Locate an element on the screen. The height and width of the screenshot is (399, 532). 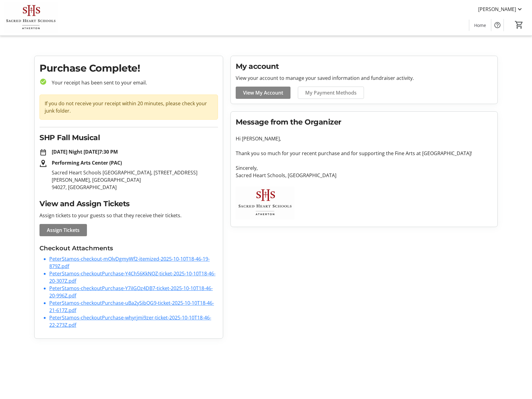
a: PeterStamos-checkout-mOlvDgmyWf2-itemized-2025-10-10T18-46-19-879Z.pdf is located at coordinates (129, 263).